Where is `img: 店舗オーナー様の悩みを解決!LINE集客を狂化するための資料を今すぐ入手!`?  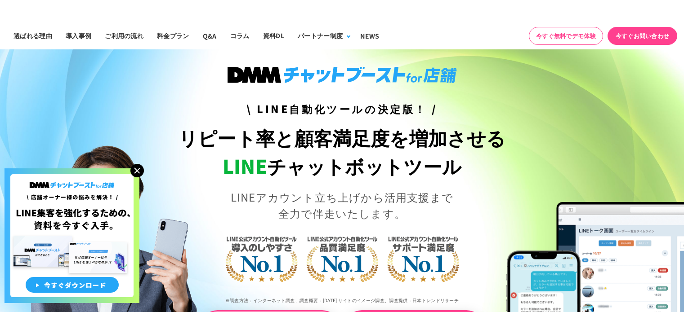
img: 店舗オーナー様の悩みを解決!LINE集客を狂化するための資料を今すぐ入手! is located at coordinates (72, 236).